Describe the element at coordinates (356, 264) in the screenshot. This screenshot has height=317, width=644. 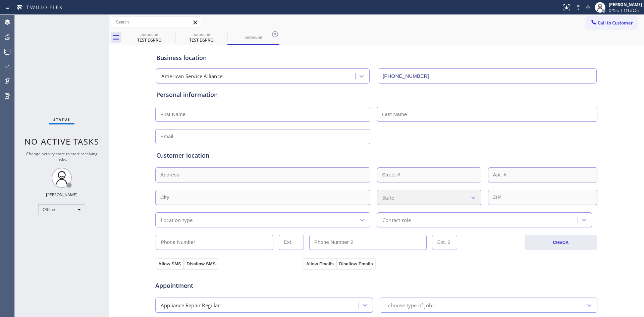
I see `button: Disallow Emails` at that location.